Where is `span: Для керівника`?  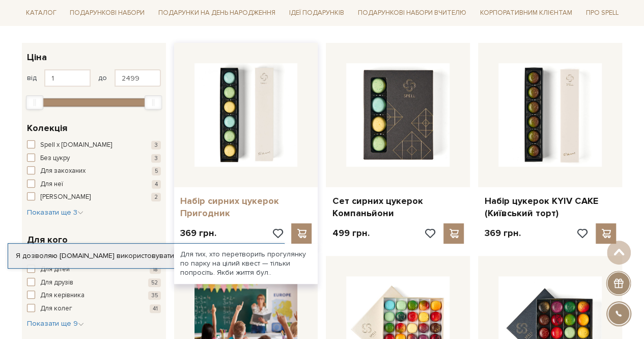
span: Для керівника is located at coordinates (62, 296).